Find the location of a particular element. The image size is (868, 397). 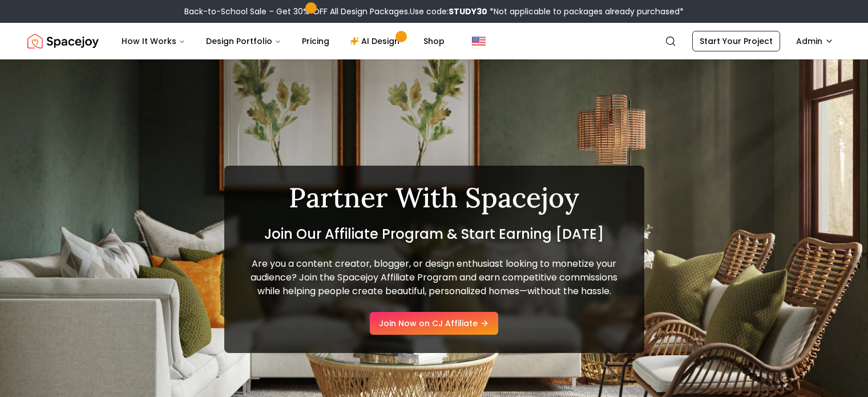

p: Are you a content creator, blogger, or design enthusiast looking to monetize your audience? Join ... is located at coordinates (434, 277).